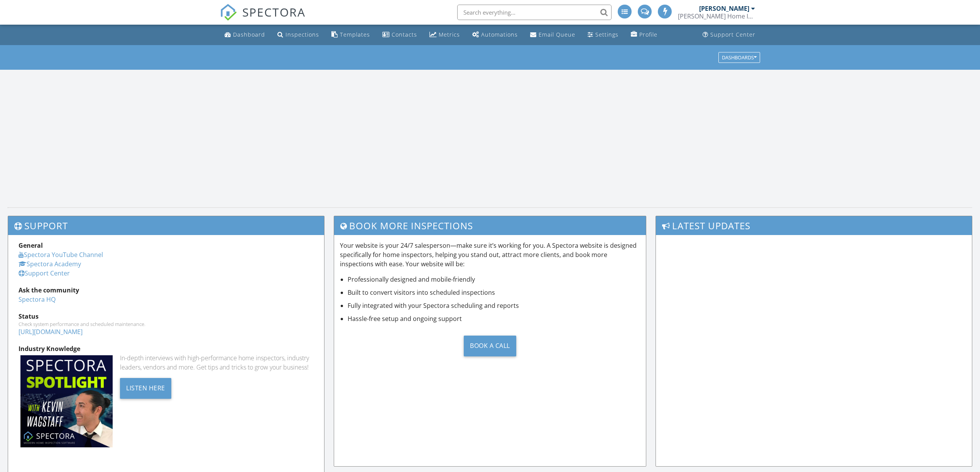  What do you see at coordinates (490, 345) in the screenshot?
I see `a: Book a Call` at bounding box center [490, 345].